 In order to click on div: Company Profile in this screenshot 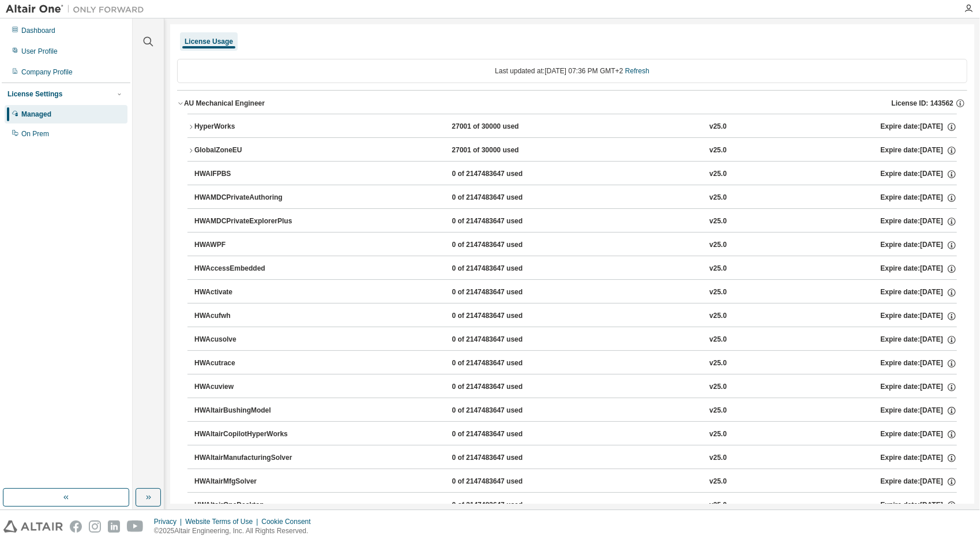, I will do `click(46, 72)`.